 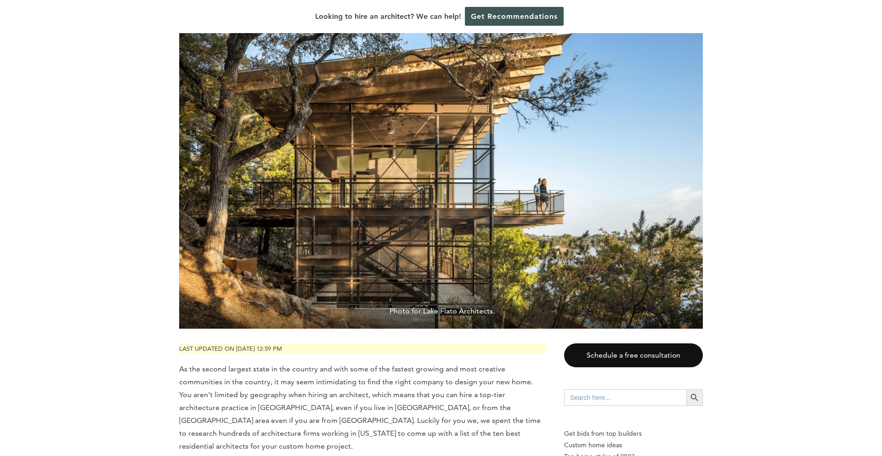 What do you see at coordinates (695, 397) in the screenshot?
I see `svg: Search` at bounding box center [695, 397].